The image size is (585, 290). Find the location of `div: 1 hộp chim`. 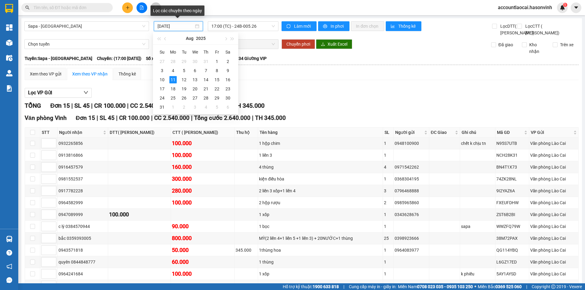

div: 1 hộp chim is located at coordinates (320, 143).